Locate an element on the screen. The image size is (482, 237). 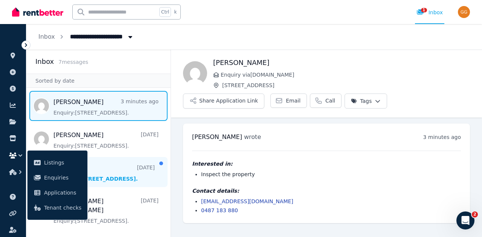
span: Tags is located at coordinates (361, 101).